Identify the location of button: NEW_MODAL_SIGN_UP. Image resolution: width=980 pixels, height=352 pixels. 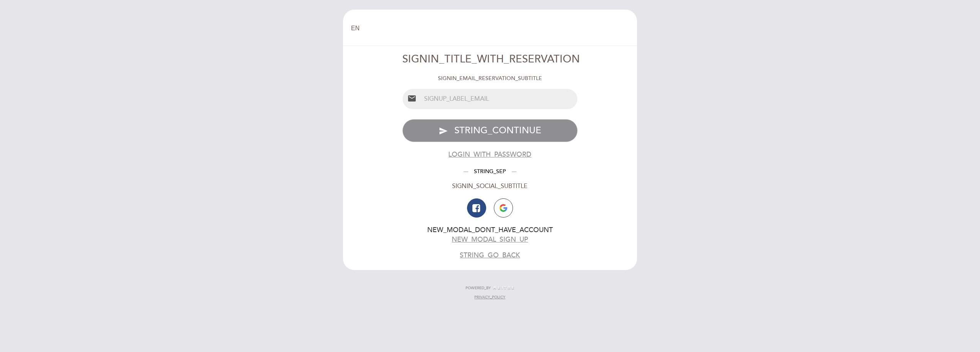
(490, 240).